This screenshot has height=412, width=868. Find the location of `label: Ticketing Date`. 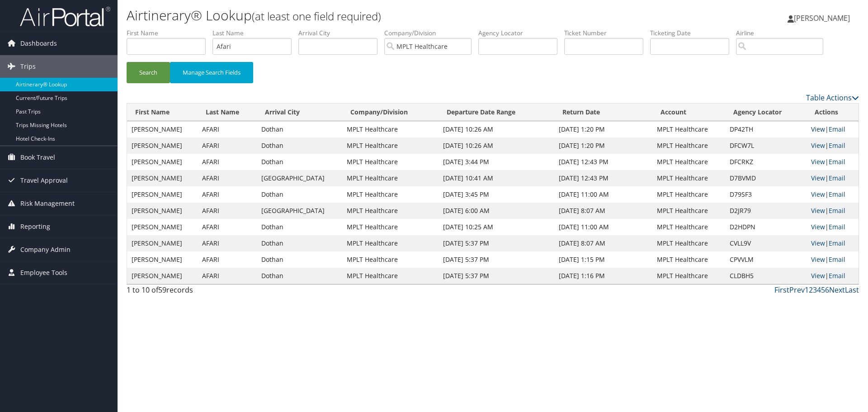

label: Ticketing Date is located at coordinates (693, 33).